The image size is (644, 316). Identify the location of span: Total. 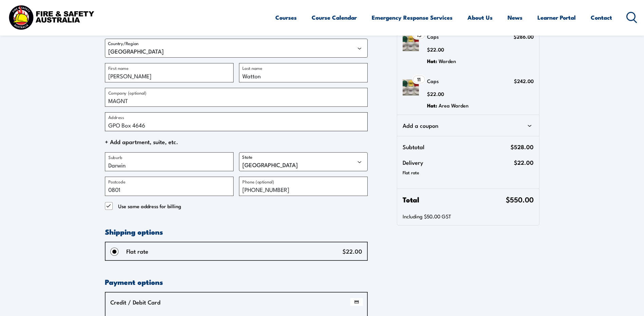
(454, 200).